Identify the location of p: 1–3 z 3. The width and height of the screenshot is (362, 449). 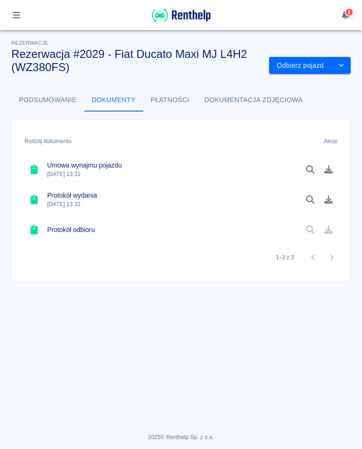
(284, 258).